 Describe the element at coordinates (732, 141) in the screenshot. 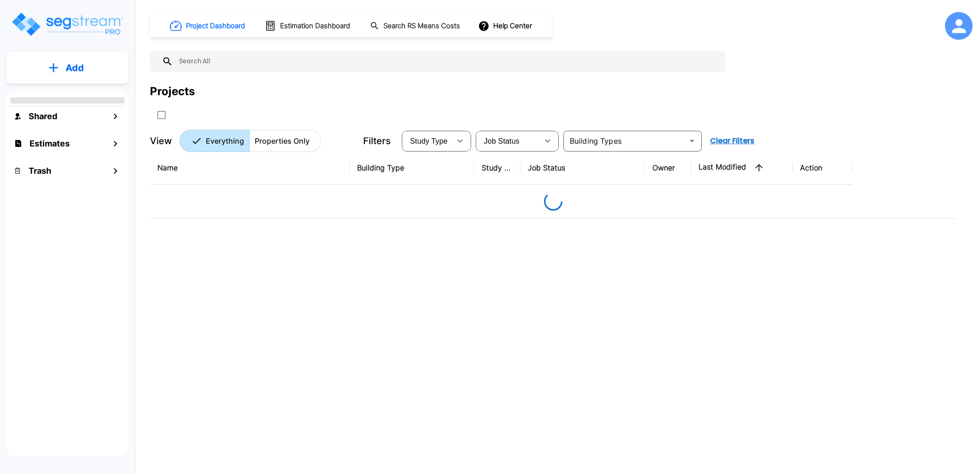

I see `button: Clear Filters` at that location.